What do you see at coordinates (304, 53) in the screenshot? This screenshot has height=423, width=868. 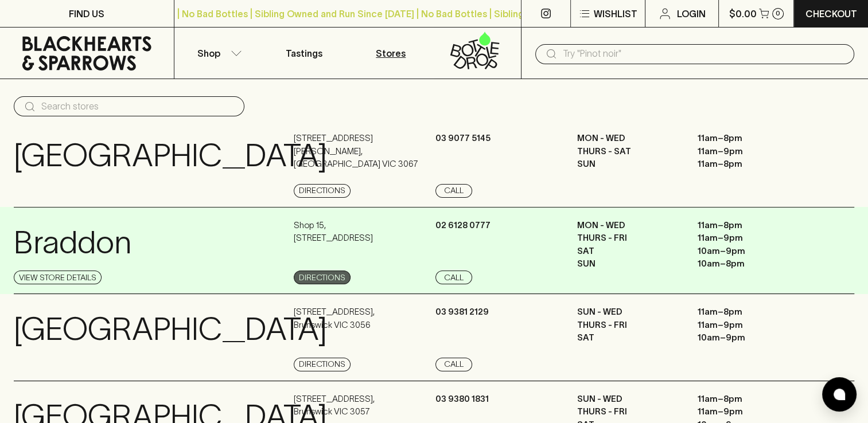 I see `a: Tastings` at bounding box center [304, 53].